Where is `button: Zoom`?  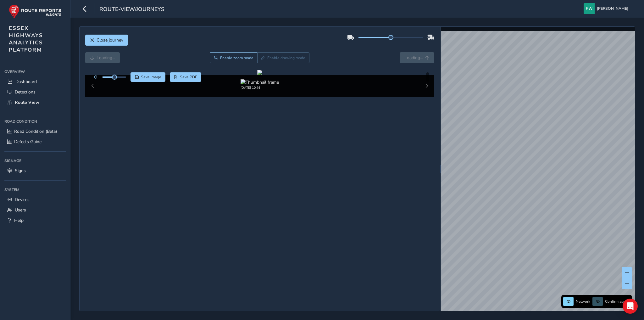 button: Zoom is located at coordinates (234, 58).